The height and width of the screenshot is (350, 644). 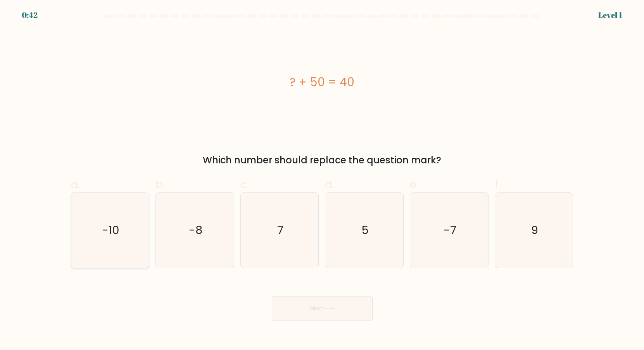 What do you see at coordinates (196, 230) in the screenshot?
I see `text: -8` at bounding box center [196, 230].